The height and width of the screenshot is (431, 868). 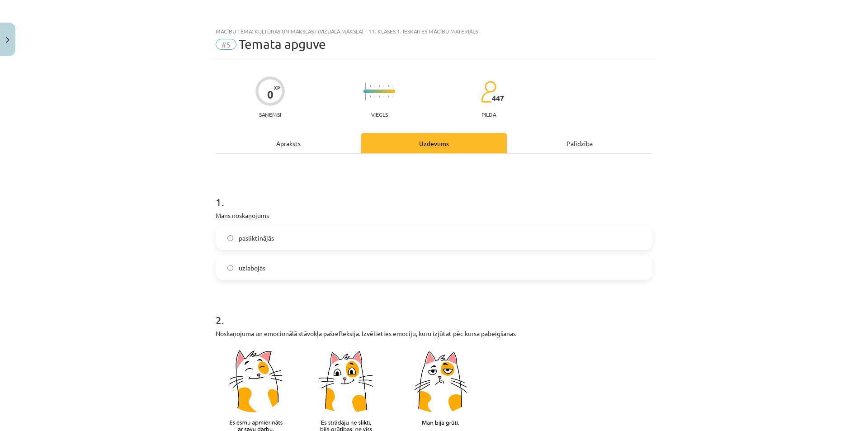 I want to click on p: Noskaņojuma un emocionālā stāvokļa pašrefleksija. Izvēlieties emociju, kuru izjūtat pēc kursa pab..., so click(x=434, y=333).